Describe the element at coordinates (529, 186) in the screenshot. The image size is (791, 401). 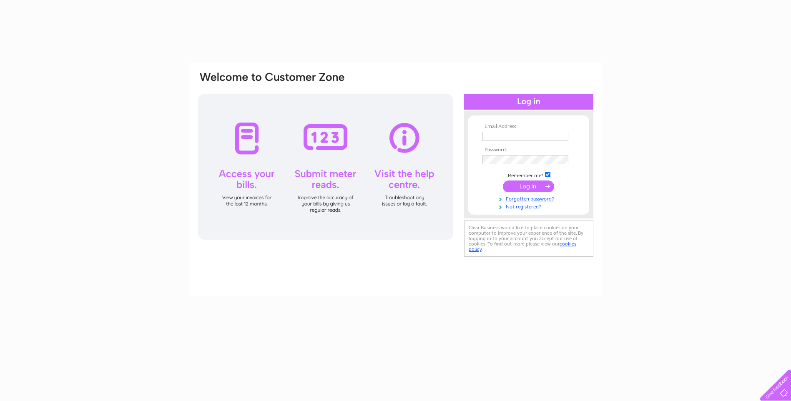
I see `input: Submit` at that location.